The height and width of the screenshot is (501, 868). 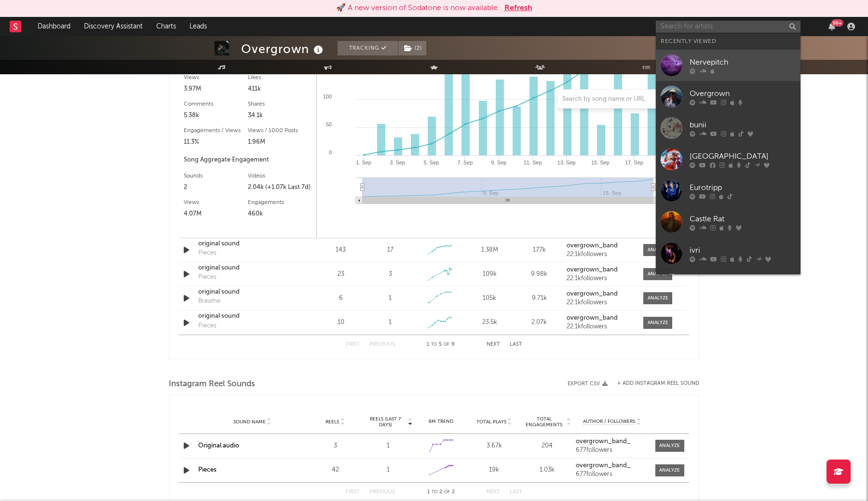 I want to click on a: Leads, so click(x=199, y=27).